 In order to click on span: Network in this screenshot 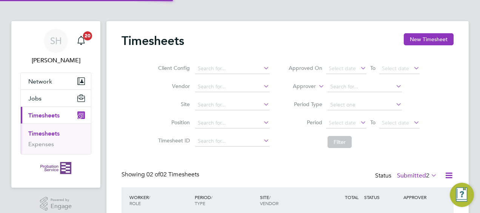, I will do `click(40, 81)`.